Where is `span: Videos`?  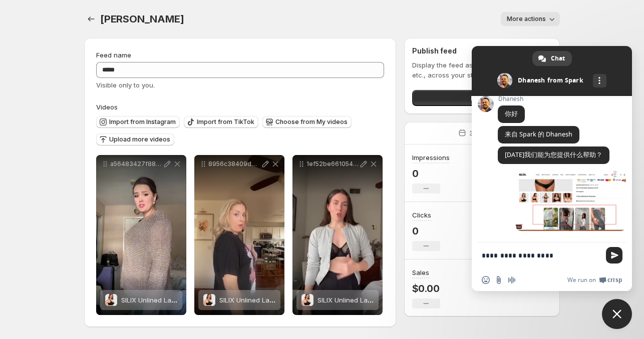 span: Videos is located at coordinates (107, 107).